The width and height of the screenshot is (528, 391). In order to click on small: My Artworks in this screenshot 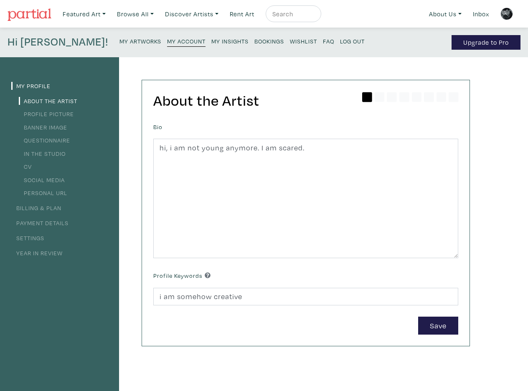, I will do `click(140, 41)`.